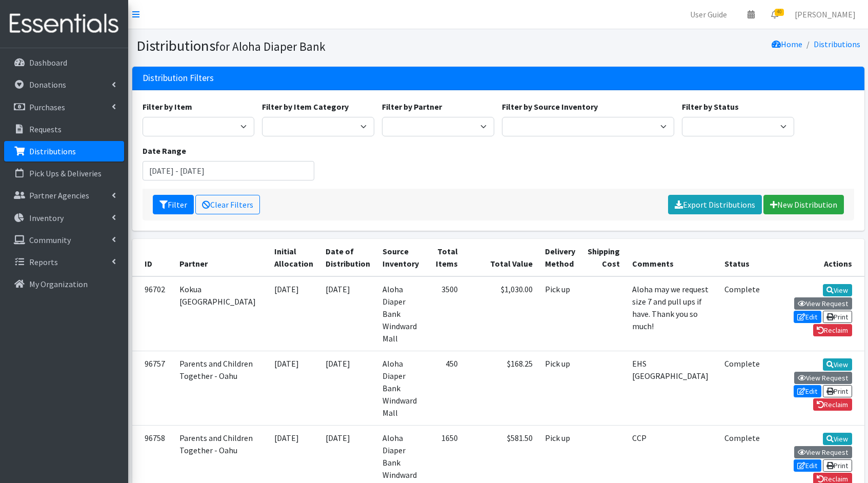 Image resolution: width=868 pixels, height=483 pixels. I want to click on a: Reports, so click(64, 262).